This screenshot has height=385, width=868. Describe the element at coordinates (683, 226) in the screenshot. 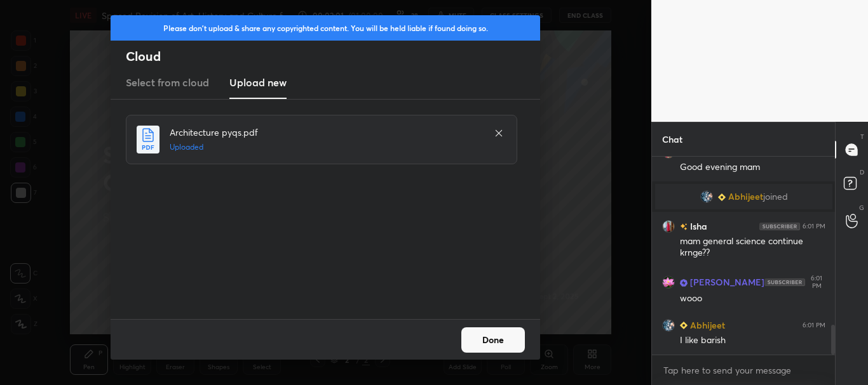

I see `img: no-rating-badge.077c3623.svg` at that location.